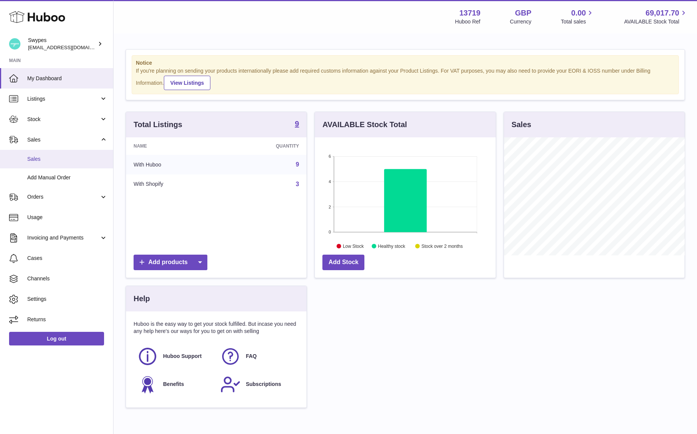 The image size is (697, 434). I want to click on a: Subscriptions, so click(258, 384).